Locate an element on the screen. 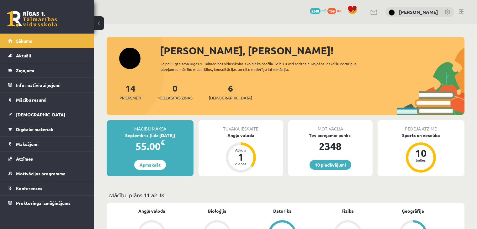 The image size is (477, 229). p: Mācību plāns 11.a2 JK is located at coordinates (286, 195).